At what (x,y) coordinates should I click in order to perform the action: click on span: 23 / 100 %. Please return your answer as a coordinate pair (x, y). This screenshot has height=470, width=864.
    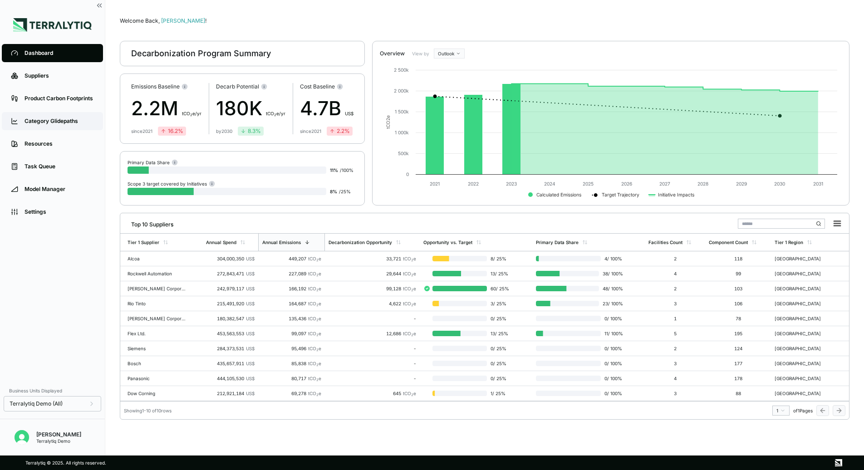
    Looking at the image, I should click on (611, 304).